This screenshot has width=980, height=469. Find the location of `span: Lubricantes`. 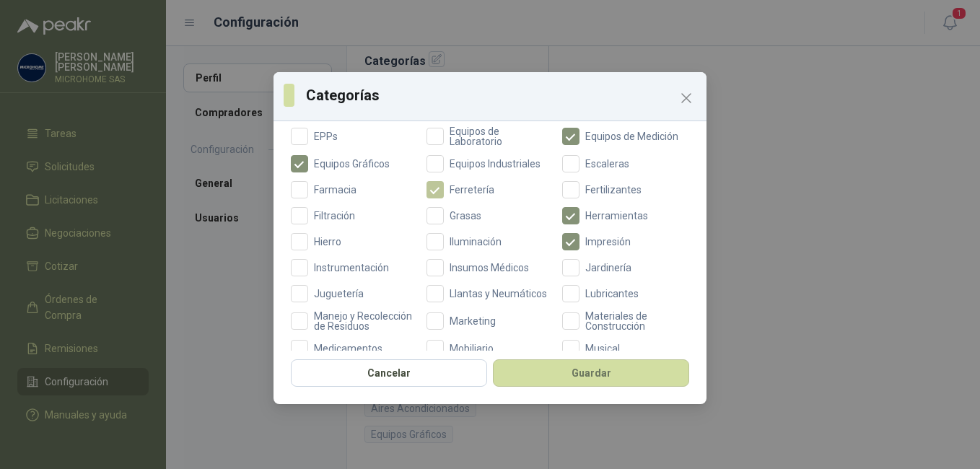

span: Lubricantes is located at coordinates (612, 293).